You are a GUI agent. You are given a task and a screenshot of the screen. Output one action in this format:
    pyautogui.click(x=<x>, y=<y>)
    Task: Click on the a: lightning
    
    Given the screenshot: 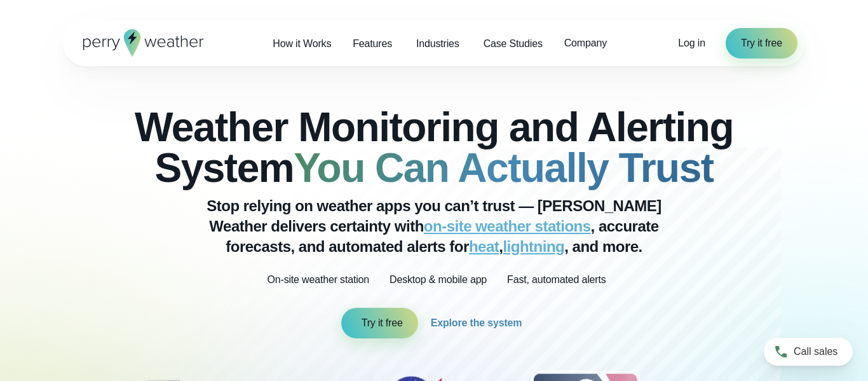 What is the action you would take?
    pyautogui.click(x=533, y=246)
    